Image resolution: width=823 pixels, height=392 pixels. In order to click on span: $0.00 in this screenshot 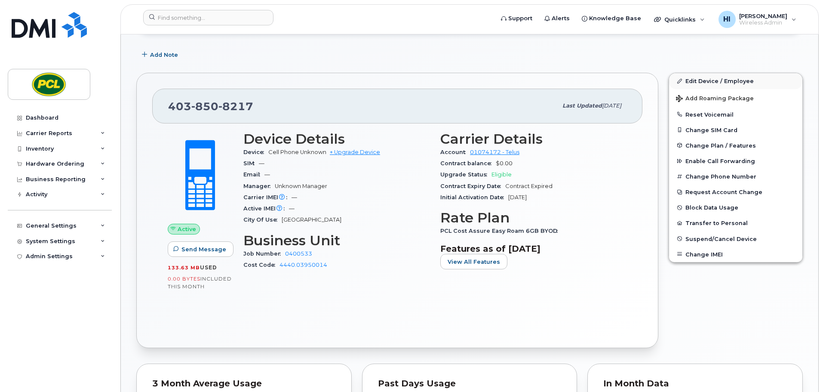, I will do `click(504, 163)`.